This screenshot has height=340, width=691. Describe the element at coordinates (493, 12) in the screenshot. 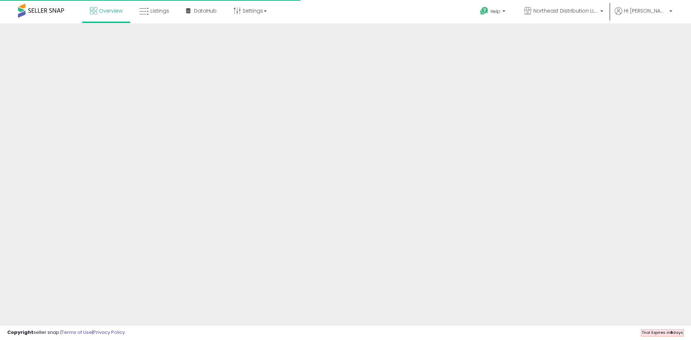

I see `a: Help` at that location.